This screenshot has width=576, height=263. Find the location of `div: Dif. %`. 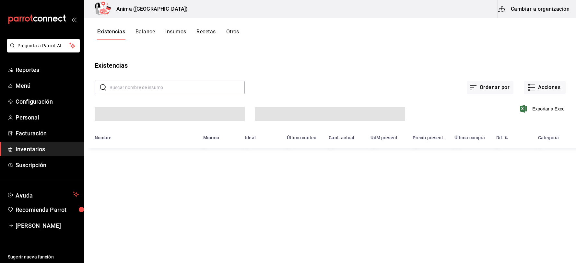

div: Dif. % is located at coordinates (502, 138).